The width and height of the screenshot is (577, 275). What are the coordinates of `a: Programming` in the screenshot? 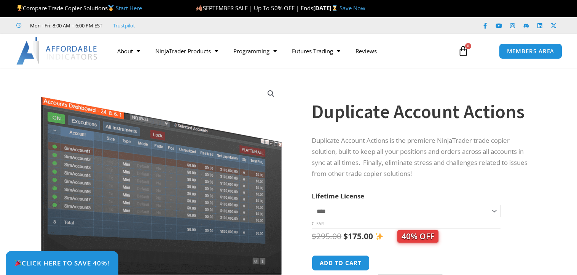 It's located at (255, 51).